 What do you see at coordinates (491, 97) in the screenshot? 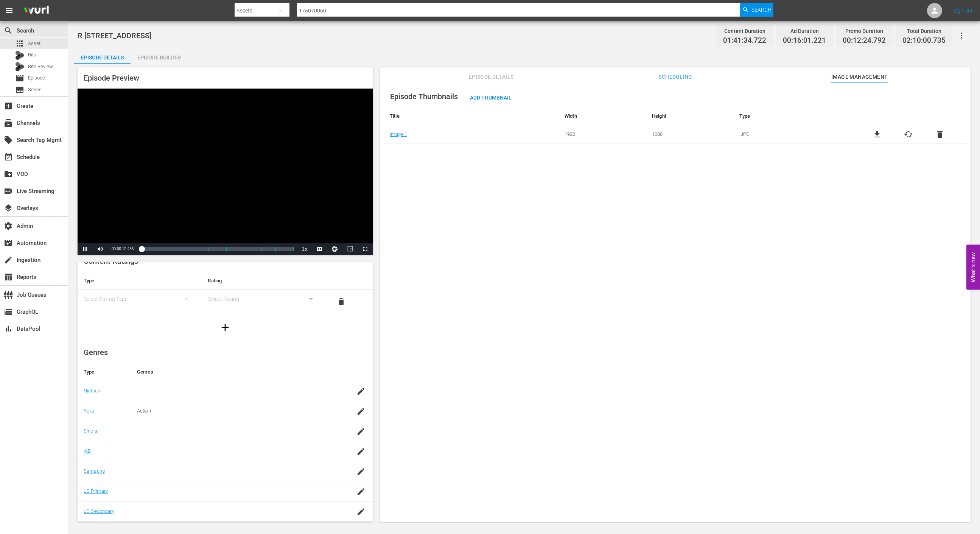
I see `button: Add Thumbnail` at bounding box center [491, 97].